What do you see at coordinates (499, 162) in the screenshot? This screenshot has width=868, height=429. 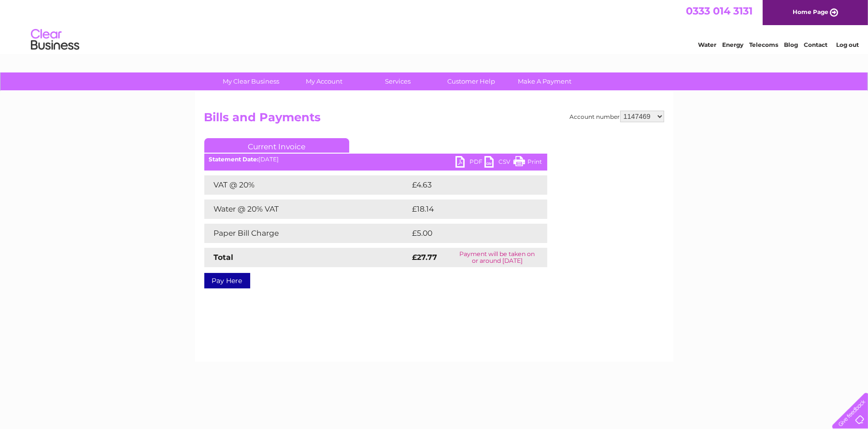 I see `a: CSV` at bounding box center [499, 162].